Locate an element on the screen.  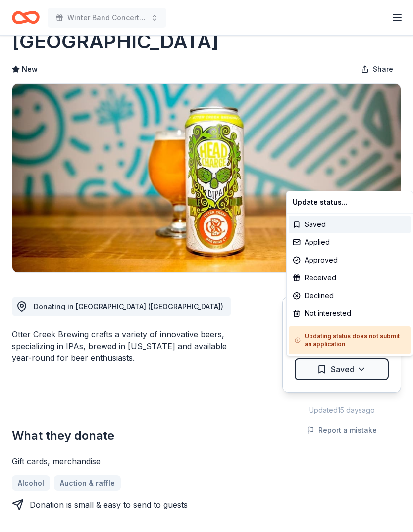
div: Approved is located at coordinates (349, 260).